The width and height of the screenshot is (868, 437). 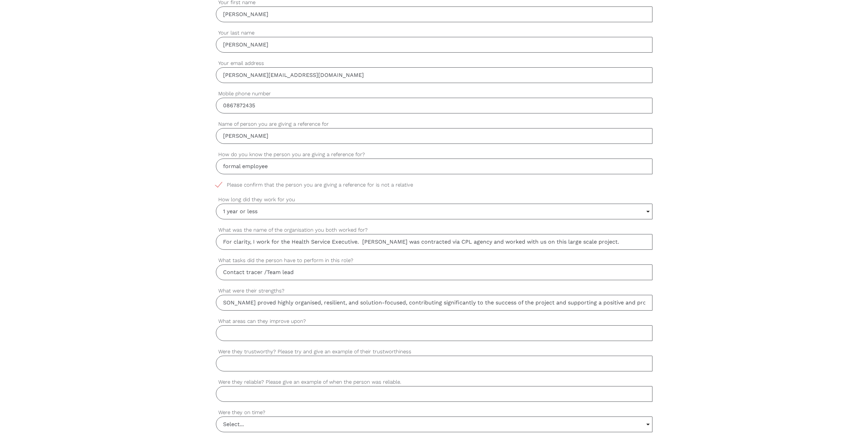 What do you see at coordinates (434, 352) in the screenshot?
I see `label: Were they trustworthy? Please try and give an example of their trustworthiness` at bounding box center [434, 352].